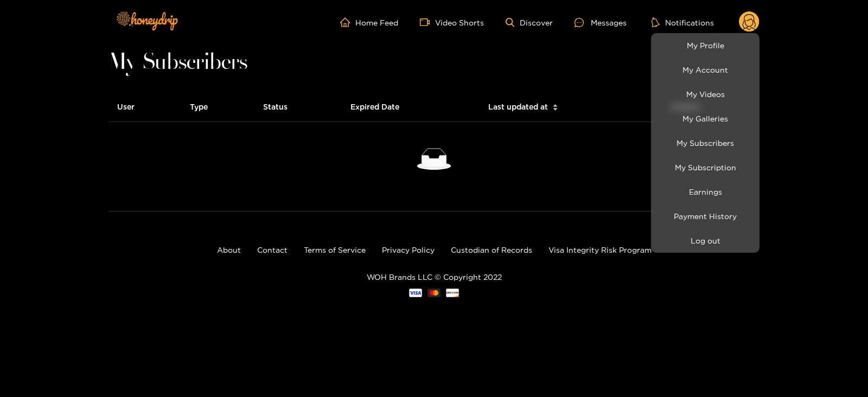  Describe the element at coordinates (706, 94) in the screenshot. I see `a: My Videos` at that location.